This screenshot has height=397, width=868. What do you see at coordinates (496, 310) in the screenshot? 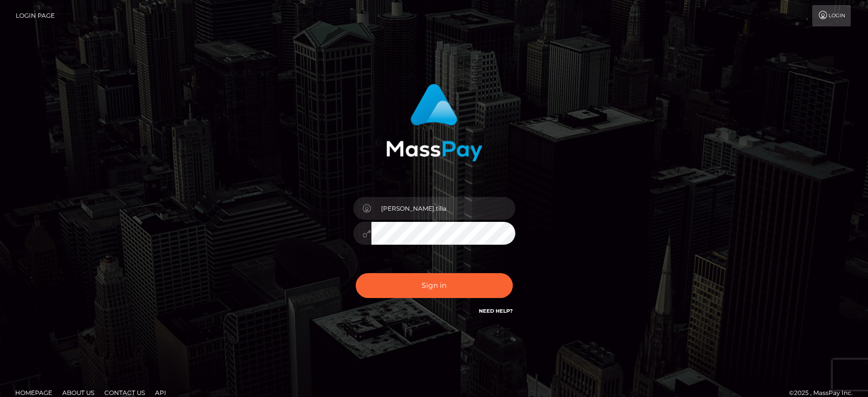
I see `a: Need Help?` at bounding box center [496, 310].